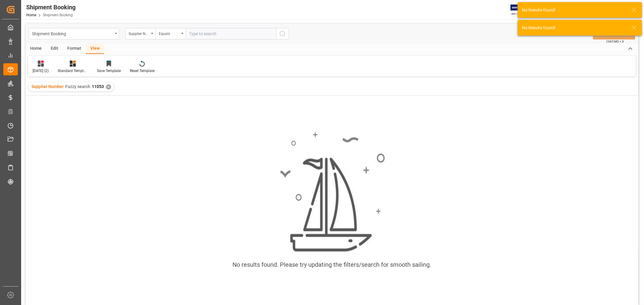  I want to click on a: Home, so click(31, 15).